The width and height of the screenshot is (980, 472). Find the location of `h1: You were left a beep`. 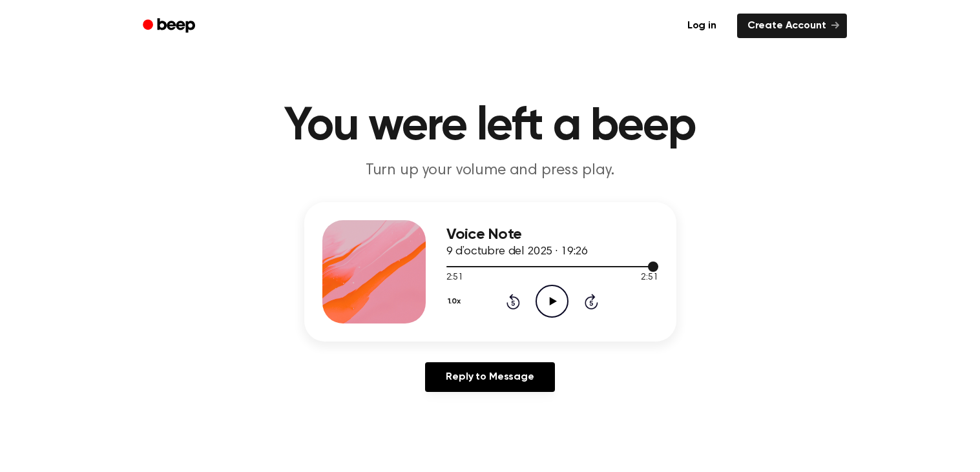

h1: You were left a beep is located at coordinates (491, 127).